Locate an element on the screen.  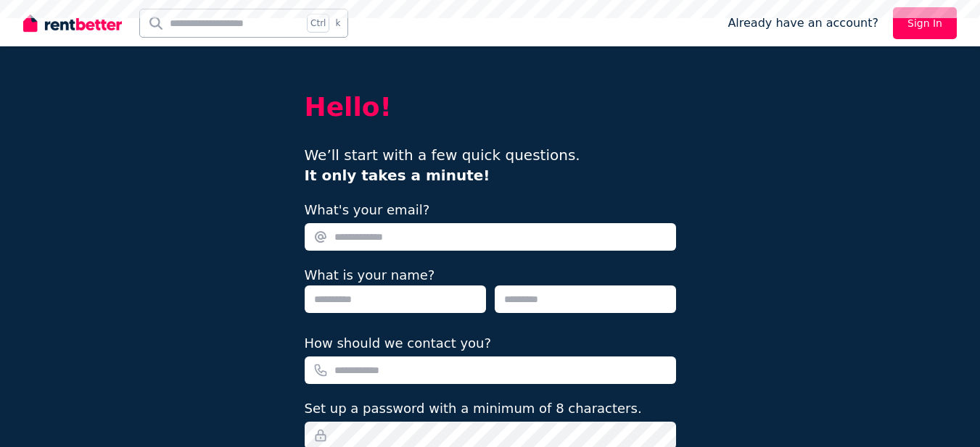
label: How should we contact you? is located at coordinates (399, 343).